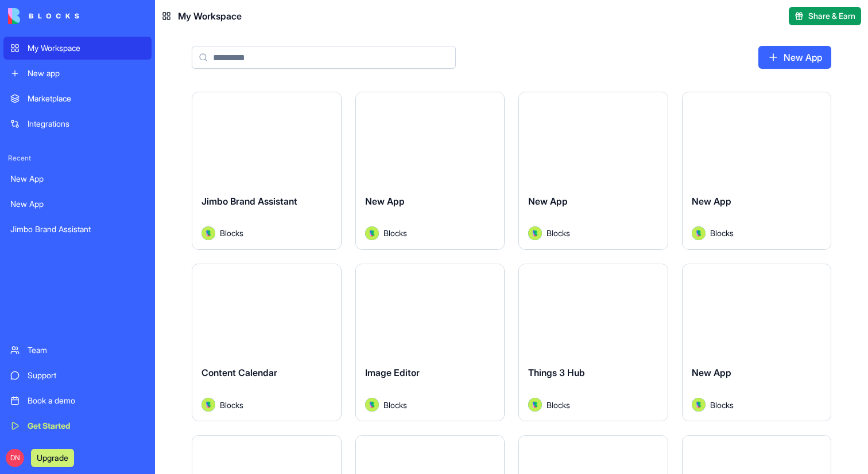 Image resolution: width=868 pixels, height=474 pixels. I want to click on div: Team, so click(86, 350).